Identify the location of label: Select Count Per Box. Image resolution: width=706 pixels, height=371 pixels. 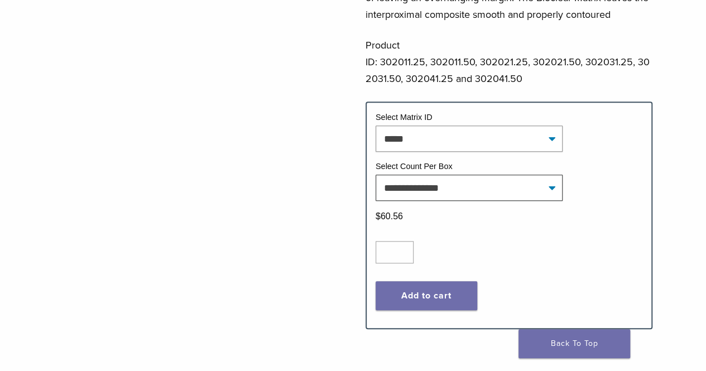
(414, 166).